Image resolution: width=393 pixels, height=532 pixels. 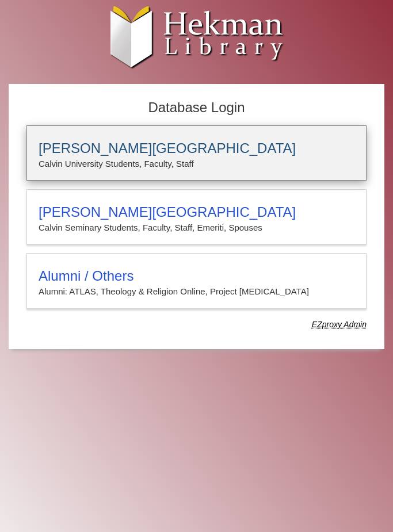 What do you see at coordinates (338, 324) in the screenshot?
I see `dfn: Use Alumni login` at bounding box center [338, 324].